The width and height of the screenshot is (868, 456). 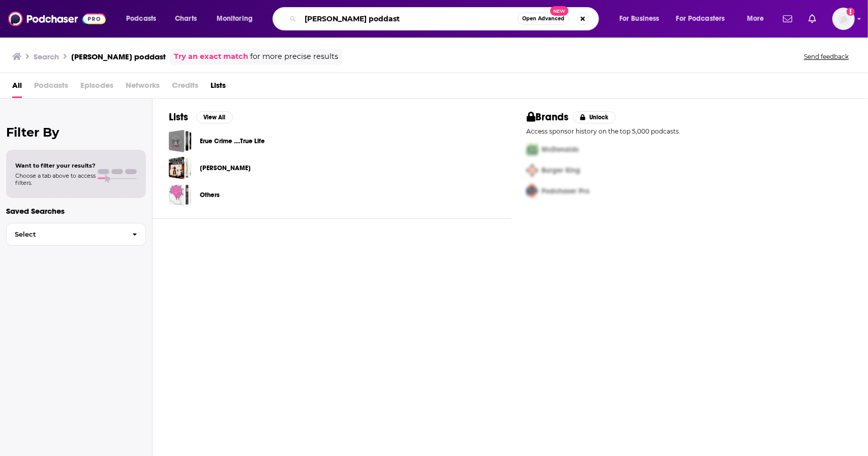 I want to click on button: View All, so click(x=215, y=117).